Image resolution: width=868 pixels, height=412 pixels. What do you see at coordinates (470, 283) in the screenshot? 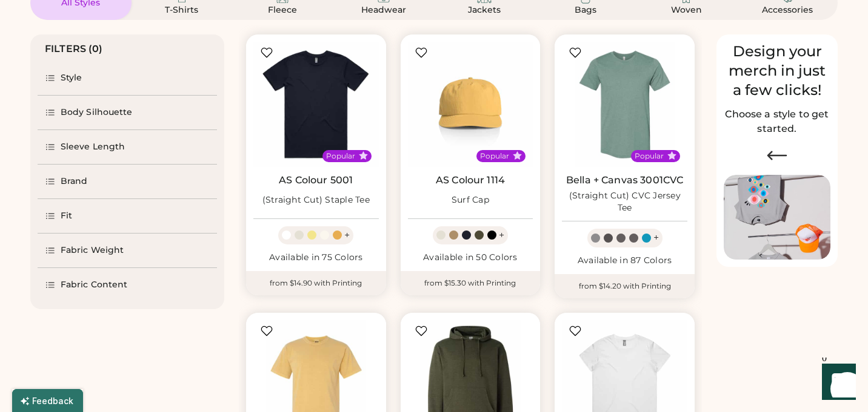
I see `div: from $15.30 with Printing` at bounding box center [470, 283].